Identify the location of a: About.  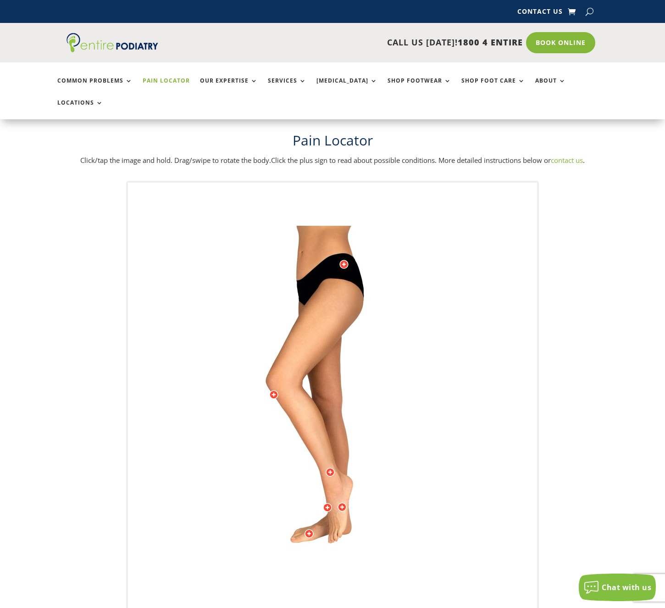
(550, 87).